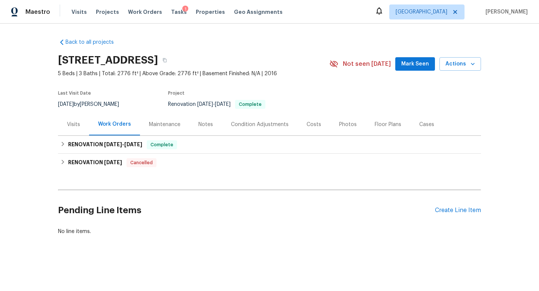 The image size is (539, 291). I want to click on button: Actions, so click(460, 64).